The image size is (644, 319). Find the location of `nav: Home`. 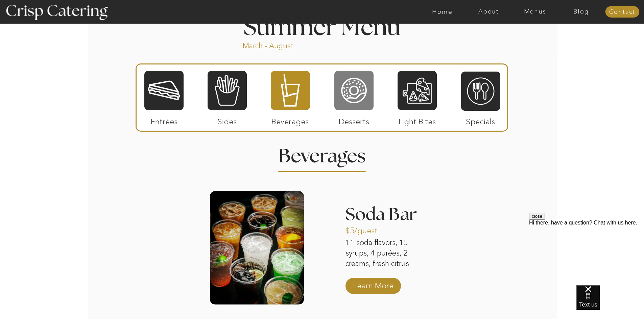

nav: Home is located at coordinates (442, 12).